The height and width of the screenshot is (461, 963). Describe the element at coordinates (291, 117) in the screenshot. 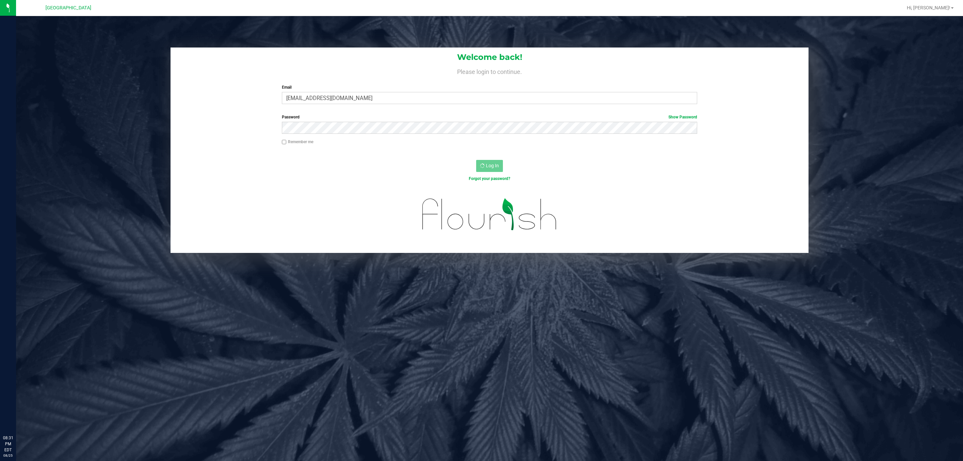

I see `span: Password` at that location.